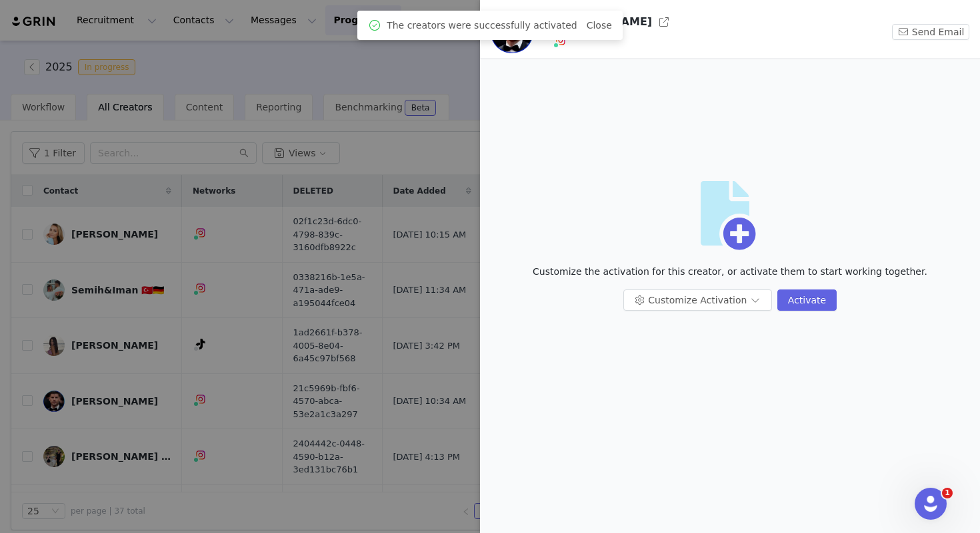 This screenshot has height=533, width=980. I want to click on button: Customize Activation, so click(697, 300).